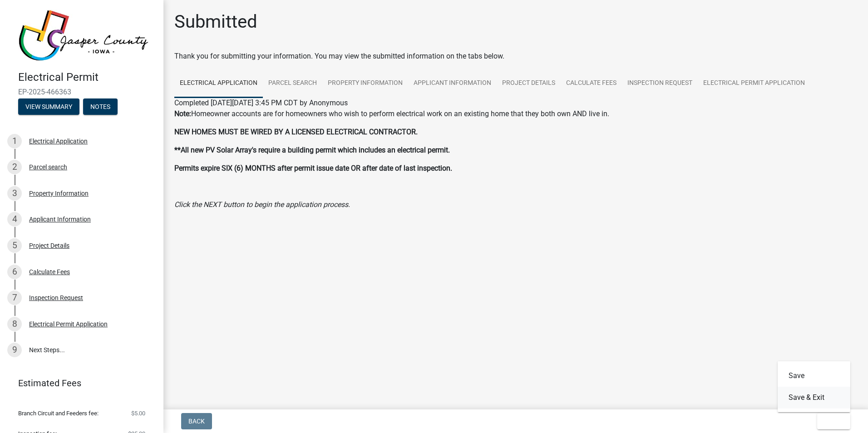 Image resolution: width=868 pixels, height=433 pixels. Describe the element at coordinates (15, 246) in the screenshot. I see `div: 5` at that location.